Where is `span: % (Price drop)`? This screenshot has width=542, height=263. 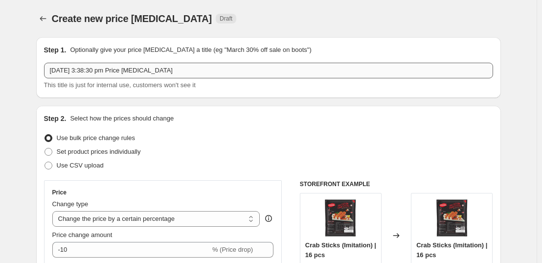 span: % (Price drop) is located at coordinates (232, 249).